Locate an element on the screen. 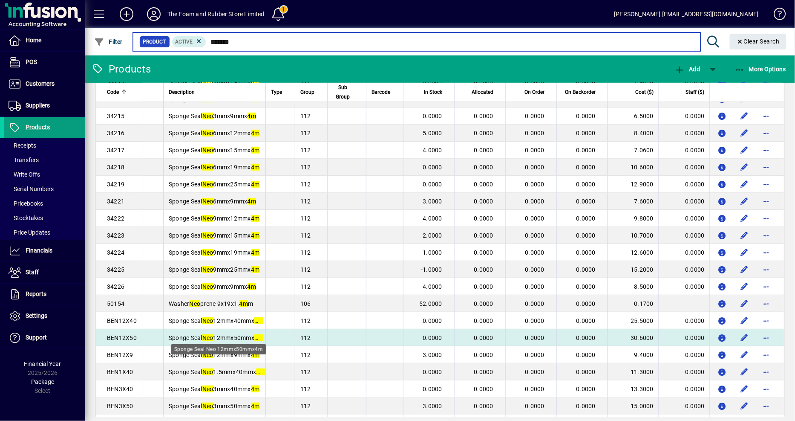 This screenshot has height=421, width=795. button: Profile is located at coordinates (154, 14).